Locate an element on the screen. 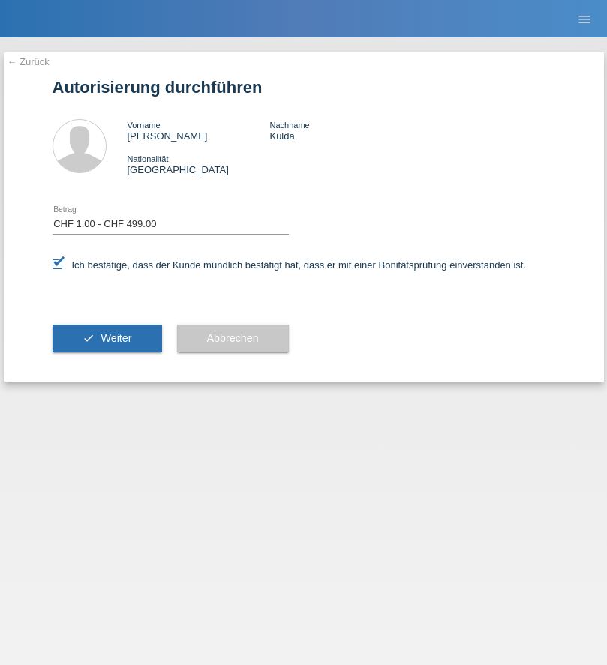 The image size is (607, 665). span: Vorname is located at coordinates (144, 125).